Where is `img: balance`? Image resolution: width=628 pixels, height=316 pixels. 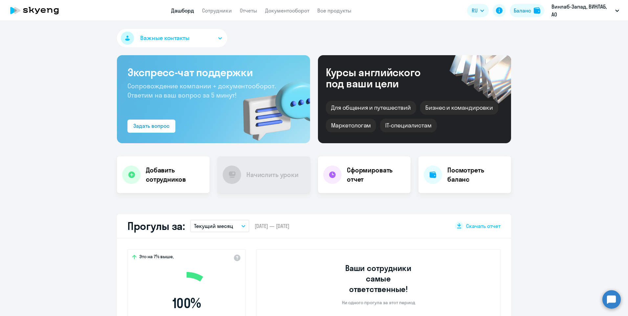 img: balance is located at coordinates (537, 11).